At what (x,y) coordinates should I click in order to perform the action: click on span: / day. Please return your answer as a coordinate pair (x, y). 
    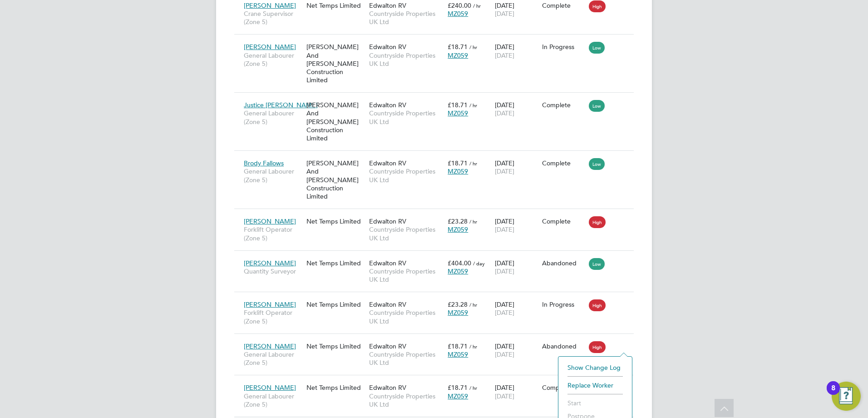
    Looking at the image, I should click on (479, 263).